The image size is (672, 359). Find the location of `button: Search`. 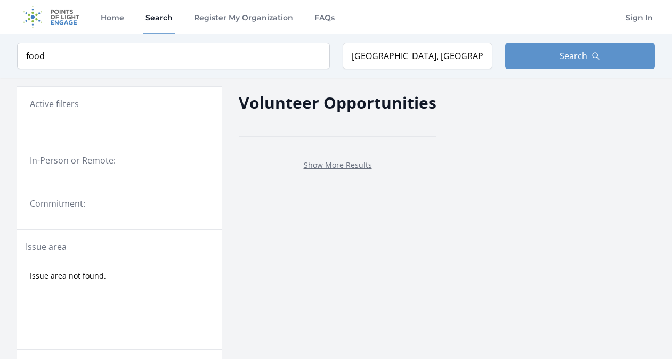

button: Search is located at coordinates (580, 56).